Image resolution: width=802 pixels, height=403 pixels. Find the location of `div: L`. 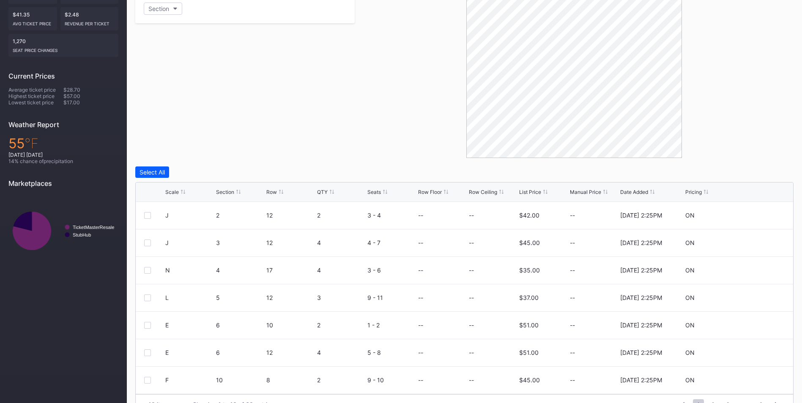

div: L is located at coordinates (167, 297).